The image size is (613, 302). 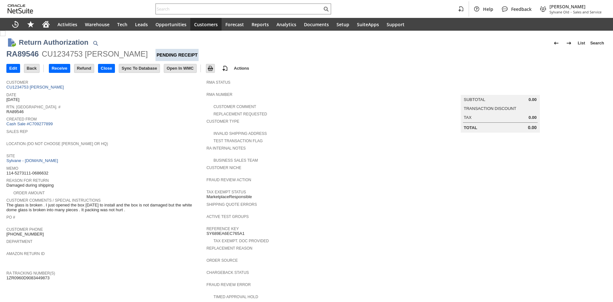 What do you see at coordinates (230, 248) in the screenshot?
I see `a: Replacement reason` at bounding box center [230, 248].